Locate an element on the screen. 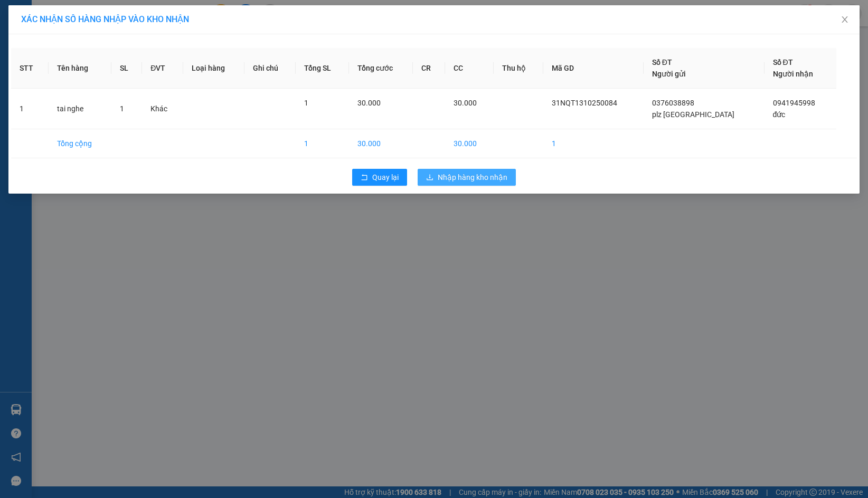  th: Tổng cước is located at coordinates (381, 68).